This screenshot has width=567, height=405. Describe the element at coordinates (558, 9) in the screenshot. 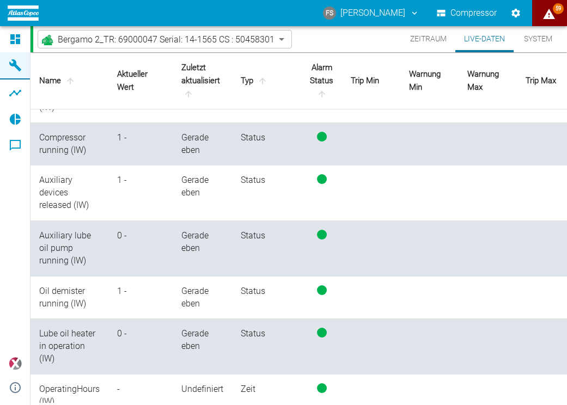

I see `span: 59` at that location.